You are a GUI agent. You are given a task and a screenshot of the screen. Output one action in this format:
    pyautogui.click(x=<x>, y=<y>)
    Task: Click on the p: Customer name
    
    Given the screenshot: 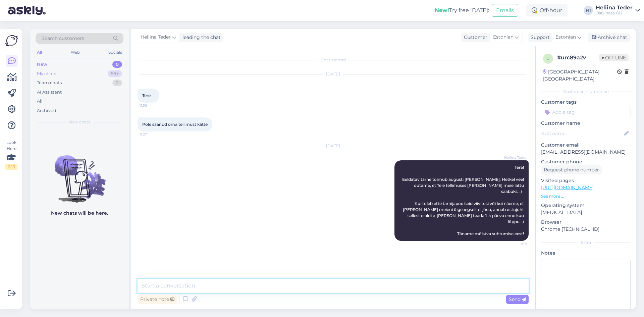 What is the action you would take?
    pyautogui.click(x=586, y=123)
    